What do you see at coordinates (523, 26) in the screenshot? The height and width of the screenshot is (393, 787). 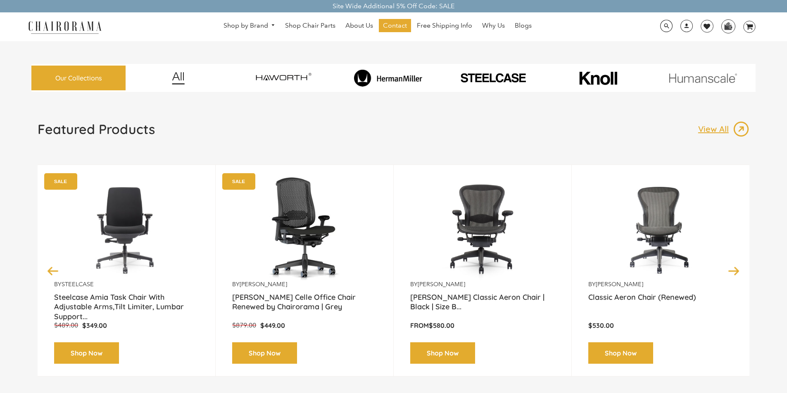 I see `span: Blogs` at bounding box center [523, 26].